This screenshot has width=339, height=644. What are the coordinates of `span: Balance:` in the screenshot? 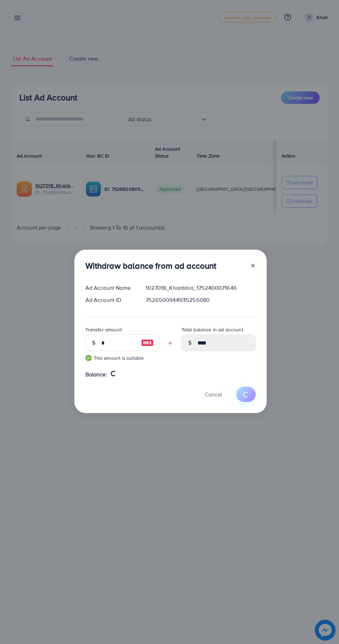 It's located at (96, 374).